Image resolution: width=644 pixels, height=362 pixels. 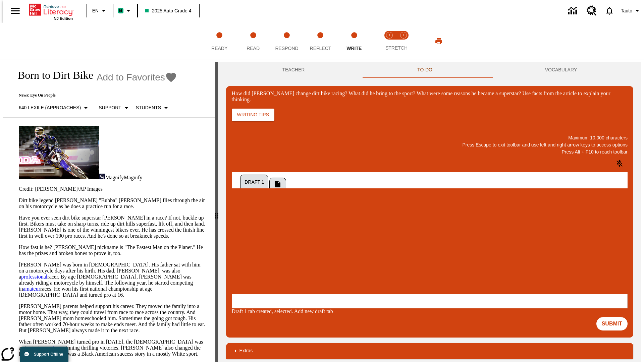 I want to click on button: Reflect step 4 of 5, so click(x=321, y=41).